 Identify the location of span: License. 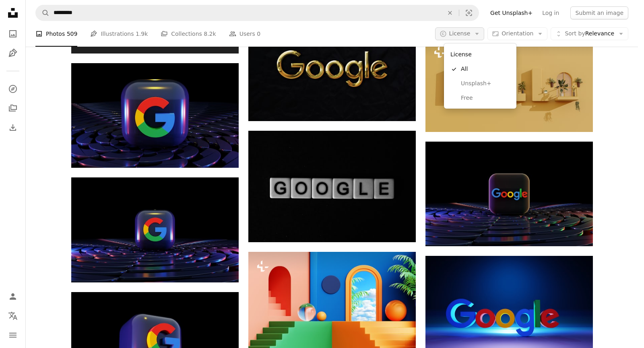
(459, 33).